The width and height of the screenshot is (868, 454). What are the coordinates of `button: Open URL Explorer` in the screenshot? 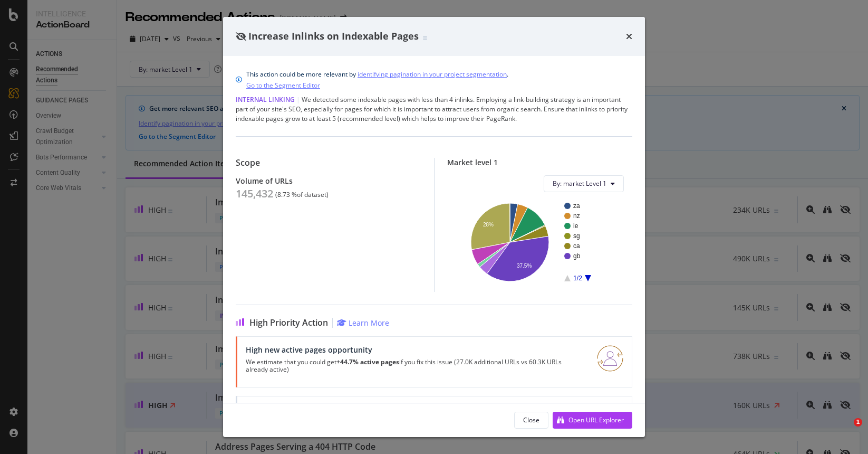 It's located at (592, 420).